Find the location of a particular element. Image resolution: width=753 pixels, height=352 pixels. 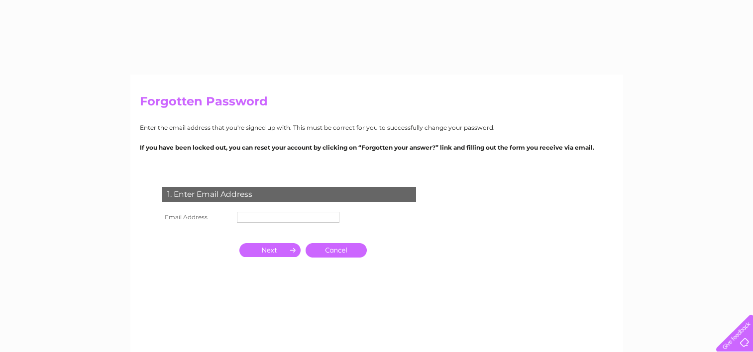

div: 1. Enter Email Address is located at coordinates (289, 195).